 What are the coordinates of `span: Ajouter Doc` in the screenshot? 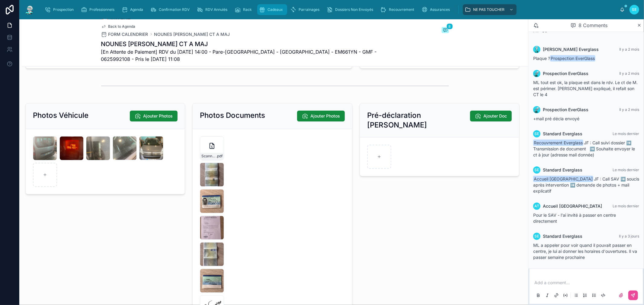 It's located at (495, 116).